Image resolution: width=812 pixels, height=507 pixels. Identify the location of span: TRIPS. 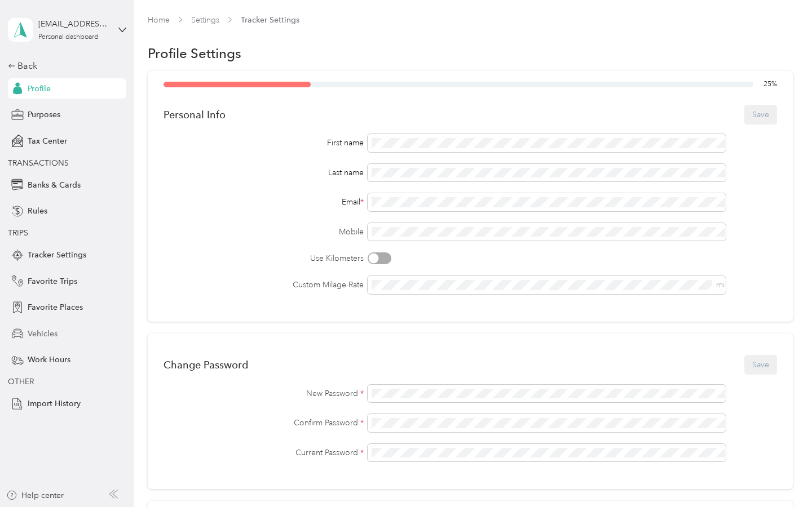
(18, 233).